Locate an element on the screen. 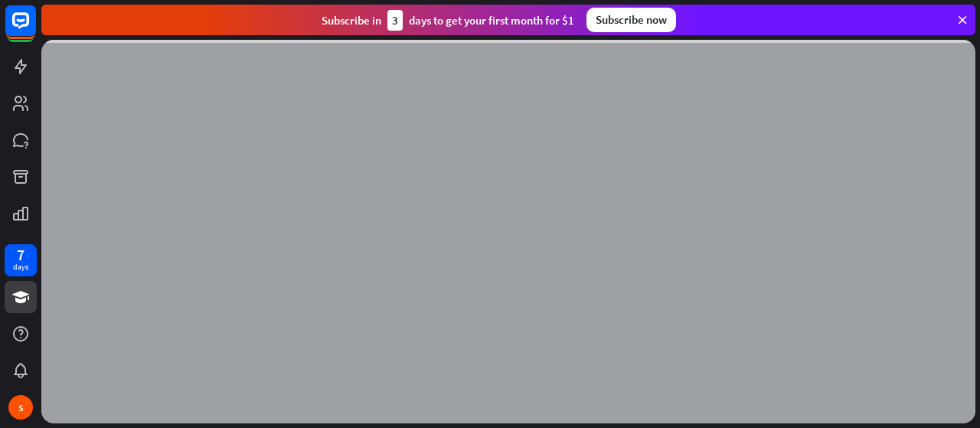 The width and height of the screenshot is (980, 428). div: 7 is located at coordinates (21, 255).